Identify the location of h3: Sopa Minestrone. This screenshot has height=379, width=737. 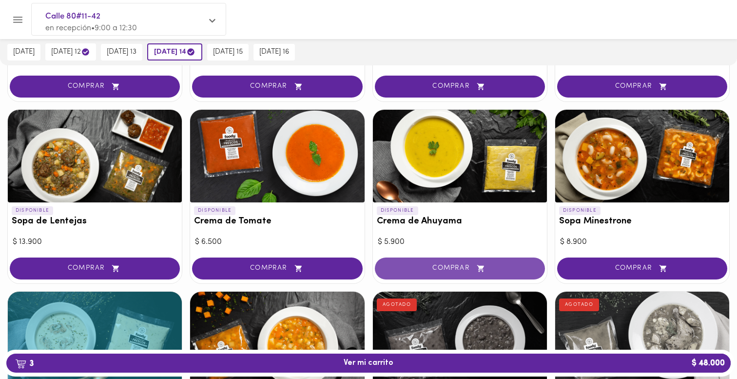
(642, 221).